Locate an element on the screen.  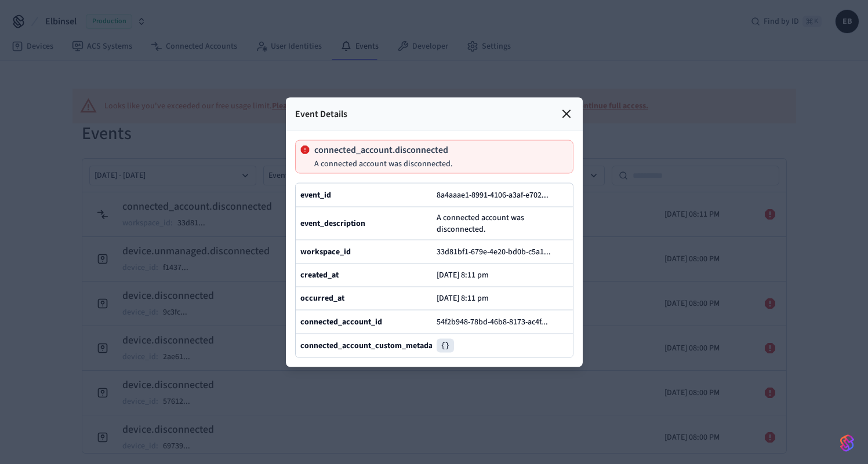
button: 33d81bf1-679e-4e20-bd0b-c5a1... is located at coordinates (498, 252).